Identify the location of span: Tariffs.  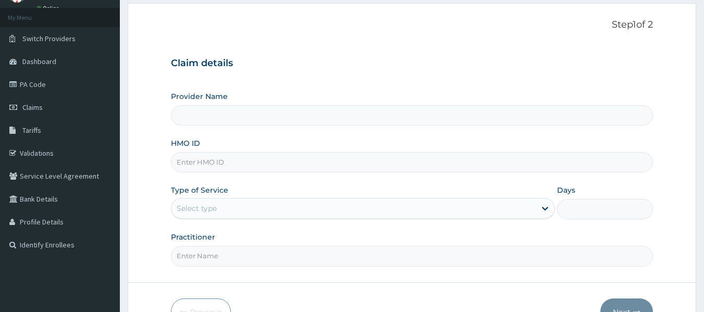
(32, 130).